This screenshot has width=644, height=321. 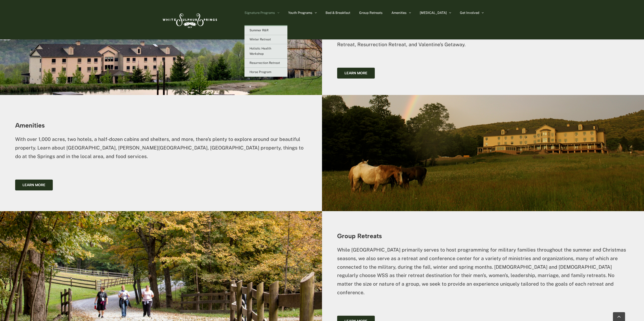 What do you see at coordinates (190, 20) in the screenshot?
I see `img: White Sulphur Springs Logo` at bounding box center [190, 20].